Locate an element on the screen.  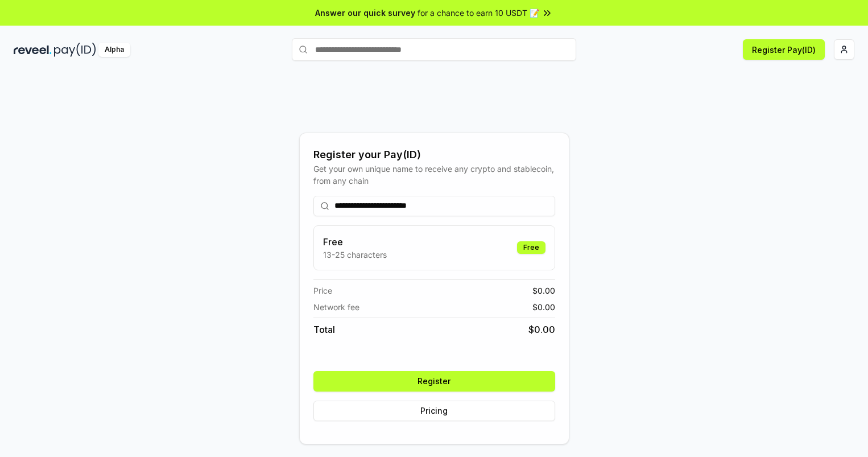
button: Register Pay(ID) is located at coordinates (784, 50).